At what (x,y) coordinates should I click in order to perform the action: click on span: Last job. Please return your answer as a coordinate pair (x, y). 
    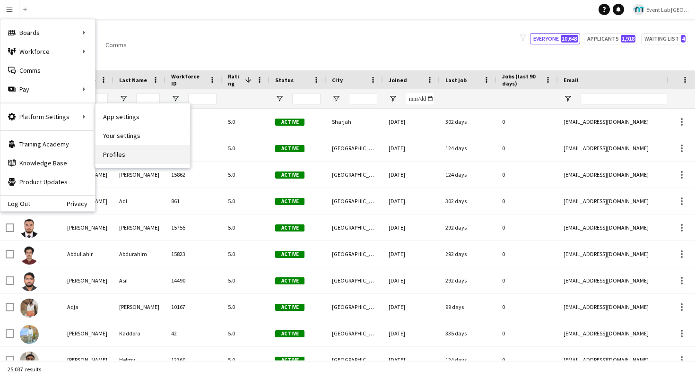
    Looking at the image, I should click on (456, 80).